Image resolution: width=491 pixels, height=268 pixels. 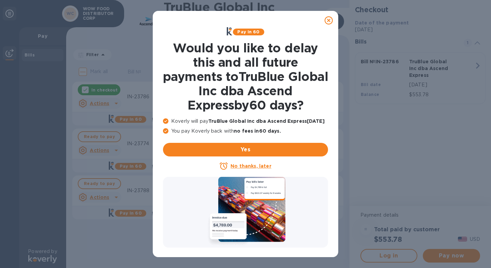 I want to click on b: Pay in 60, so click(x=248, y=32).